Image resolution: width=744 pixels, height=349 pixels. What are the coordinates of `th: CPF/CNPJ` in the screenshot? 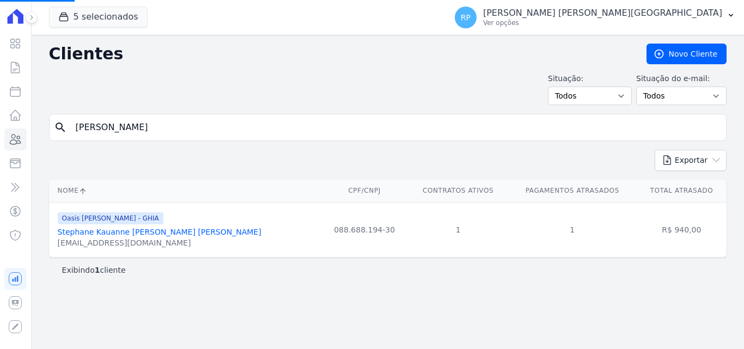 It's located at (364, 191).